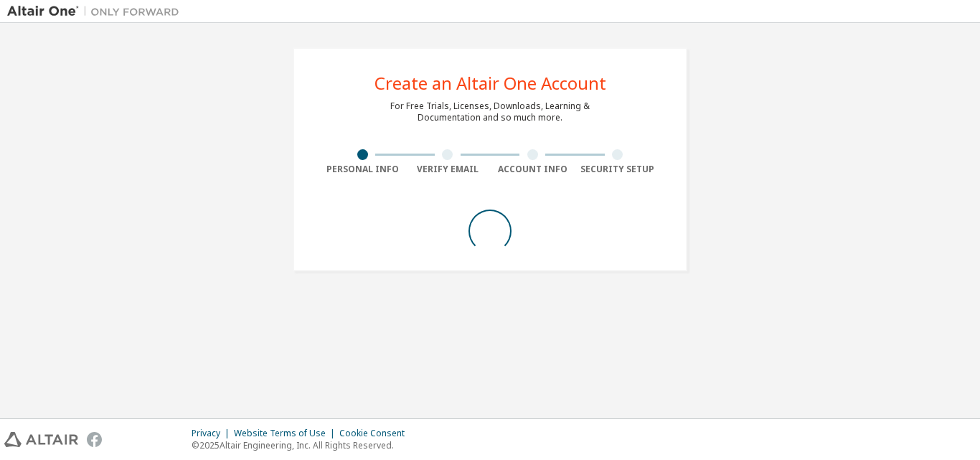 The width and height of the screenshot is (980, 460). I want to click on div: Create an Altair One Account, so click(490, 83).